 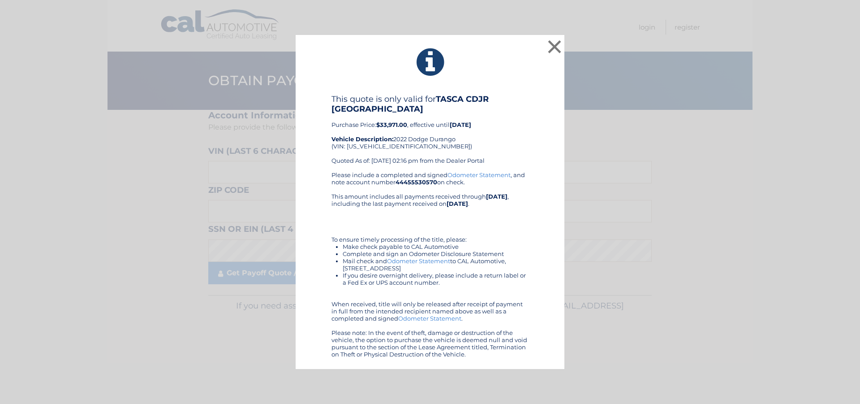 I want to click on div: Please include a completed and signed , and note account number on check. This amount includes al..., so click(x=430, y=264).